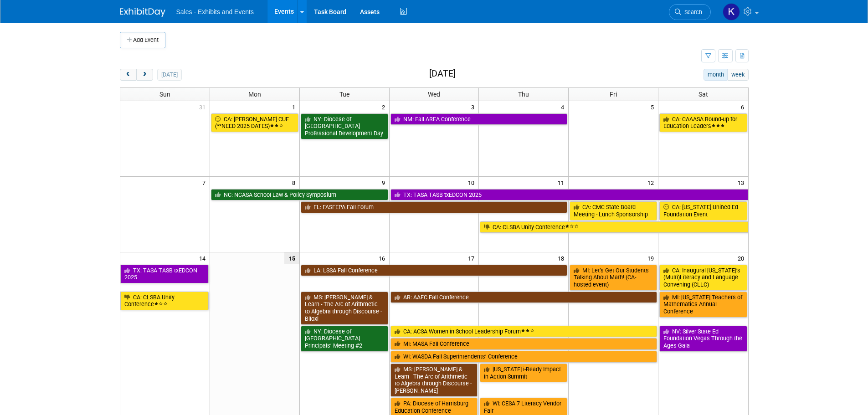 This screenshot has width=868, height=415. What do you see at coordinates (475, 107) in the screenshot?
I see `span: 3` at bounding box center [475, 107].